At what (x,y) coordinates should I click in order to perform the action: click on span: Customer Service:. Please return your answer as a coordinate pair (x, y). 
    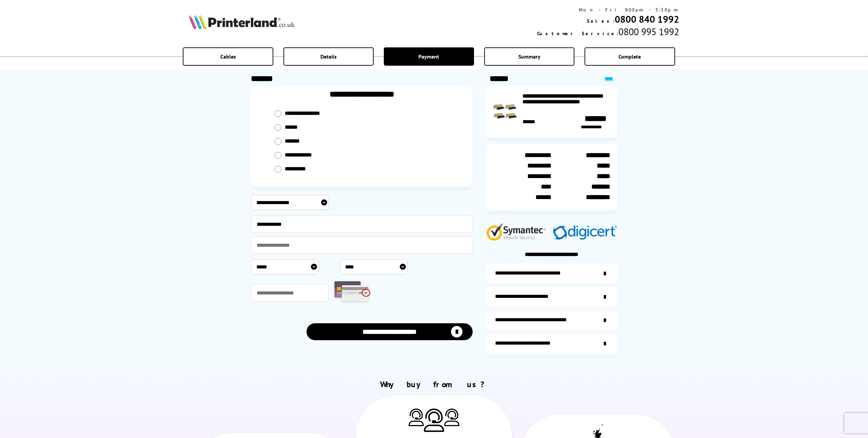
    Looking at the image, I should click on (578, 34).